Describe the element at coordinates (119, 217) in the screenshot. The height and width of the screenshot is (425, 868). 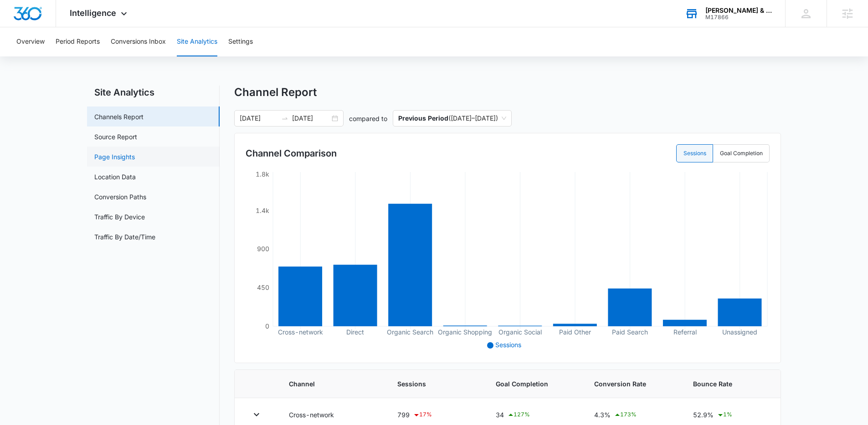
I see `a: Traffic By Device` at that location.